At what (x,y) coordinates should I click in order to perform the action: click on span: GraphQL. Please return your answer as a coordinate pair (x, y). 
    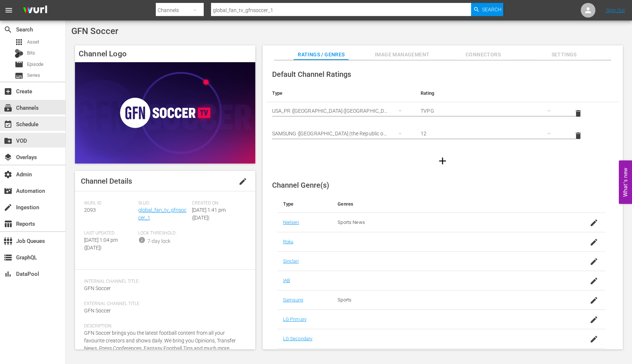
    Looking at the image, I should click on (8, 257).